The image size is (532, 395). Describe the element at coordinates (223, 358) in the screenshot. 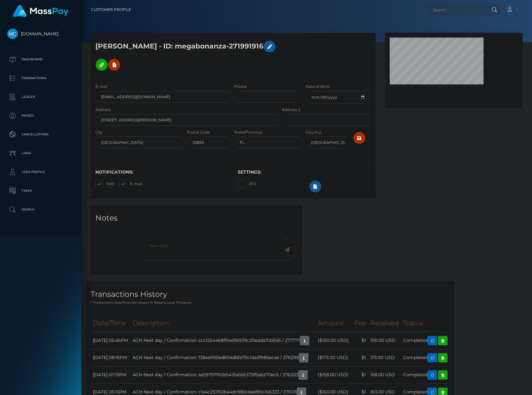

I see `td: ACH Next day / Confirmation: f38aa900ed604dbfa79c1da3f985ecae / 276299` at that location.